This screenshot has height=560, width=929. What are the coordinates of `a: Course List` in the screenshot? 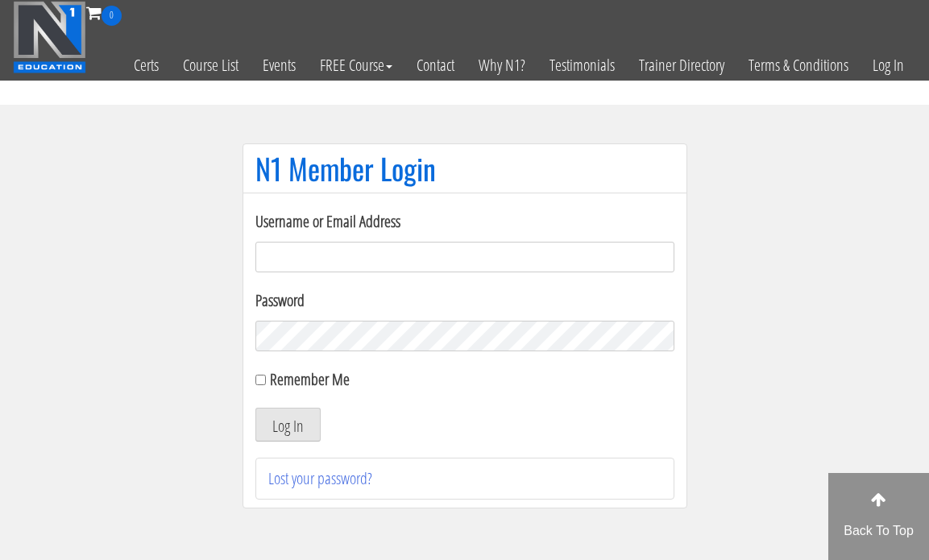 It's located at (210, 66).